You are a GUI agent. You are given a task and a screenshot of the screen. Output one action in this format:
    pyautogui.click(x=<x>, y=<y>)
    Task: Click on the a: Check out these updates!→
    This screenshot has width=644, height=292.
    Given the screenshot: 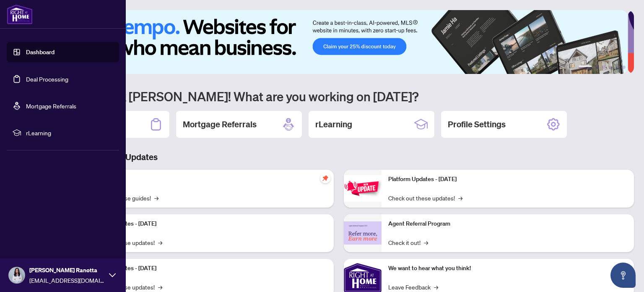 What is the action you would take?
    pyautogui.click(x=425, y=198)
    